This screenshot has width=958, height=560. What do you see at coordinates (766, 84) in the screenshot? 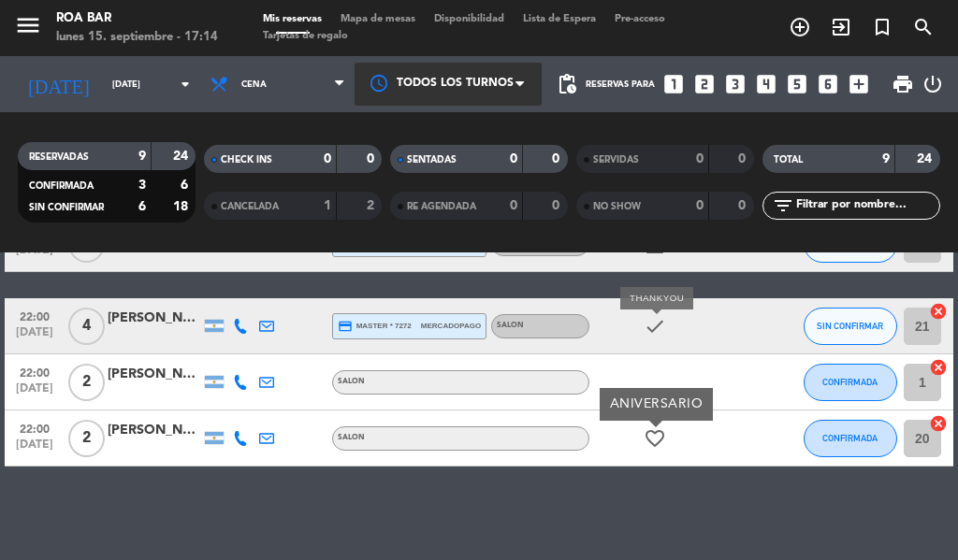
I see `i: looks_4` at bounding box center [766, 84].